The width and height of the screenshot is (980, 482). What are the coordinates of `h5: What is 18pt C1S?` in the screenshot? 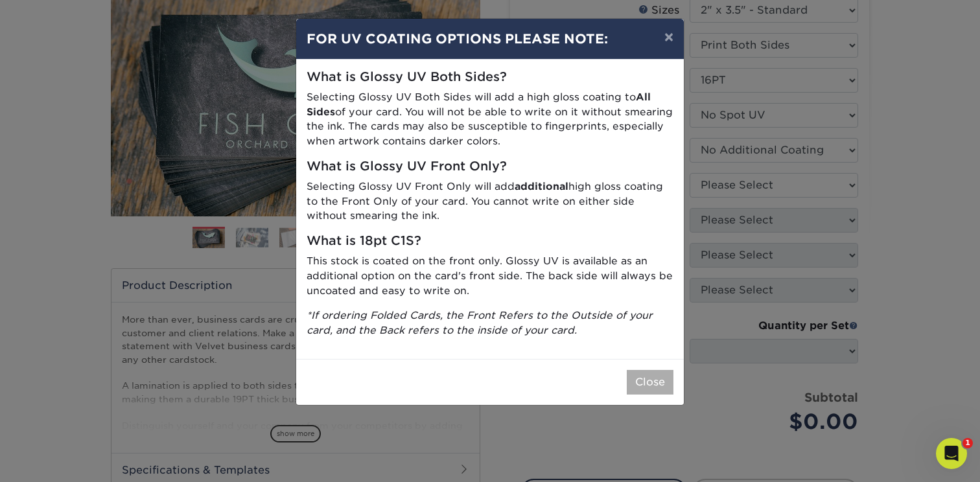 It's located at (490, 241).